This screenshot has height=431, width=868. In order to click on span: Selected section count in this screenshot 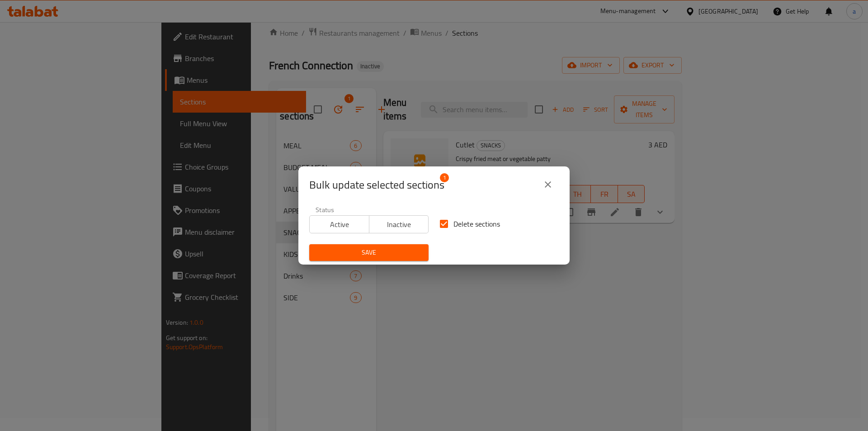, I will do `click(377, 185)`.